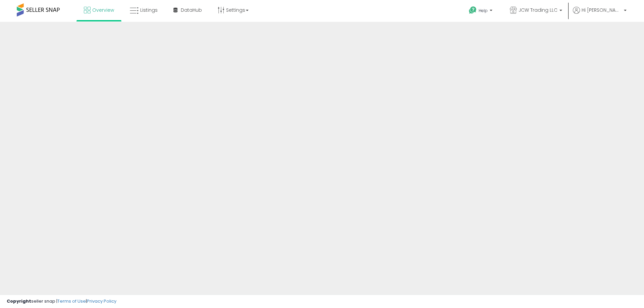 This screenshot has height=308, width=644. Describe the element at coordinates (19, 301) in the screenshot. I see `strong: Copyright` at that location.